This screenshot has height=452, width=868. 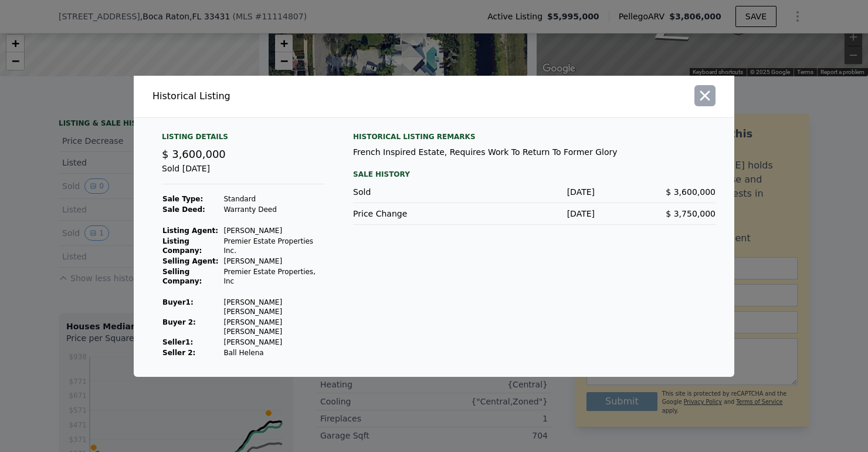 What do you see at coordinates (243, 139) in the screenshot?
I see `div: Listing Details` at bounding box center [243, 139].